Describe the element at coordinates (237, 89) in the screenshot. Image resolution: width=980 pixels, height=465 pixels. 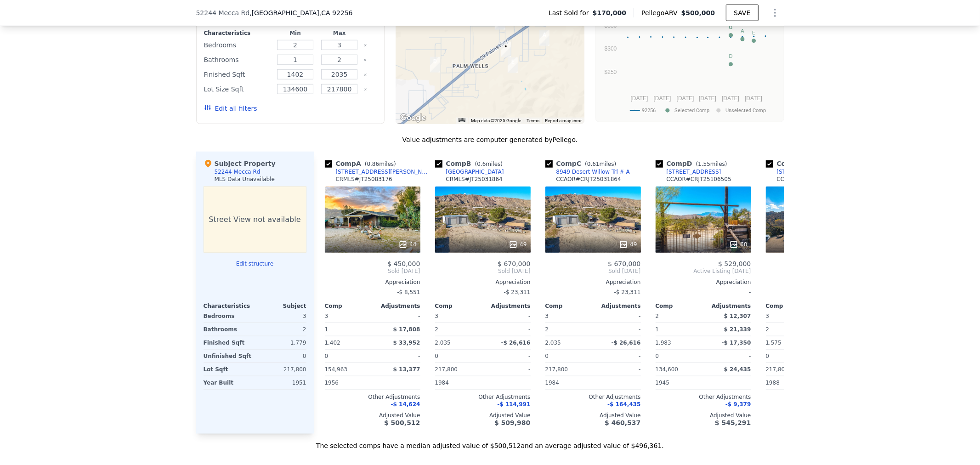
I see `div: Lot Size Sqft` at that location.